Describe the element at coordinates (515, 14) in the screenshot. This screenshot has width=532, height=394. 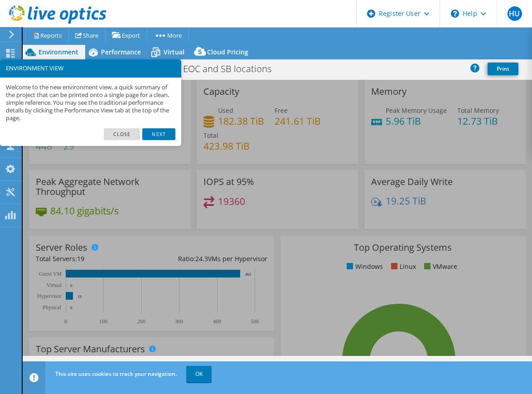
I see `span: HU` at that location.